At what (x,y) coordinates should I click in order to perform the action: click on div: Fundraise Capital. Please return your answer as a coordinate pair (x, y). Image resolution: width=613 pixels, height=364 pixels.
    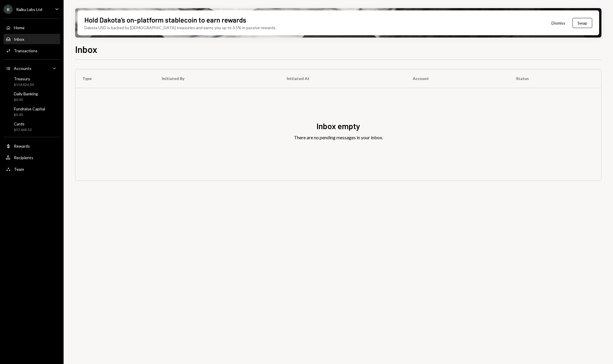
    Looking at the image, I should click on (30, 109).